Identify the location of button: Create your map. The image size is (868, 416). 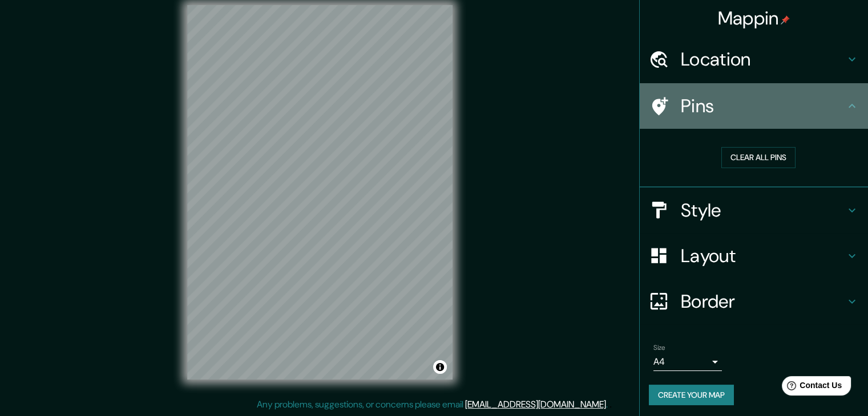
(691, 395).